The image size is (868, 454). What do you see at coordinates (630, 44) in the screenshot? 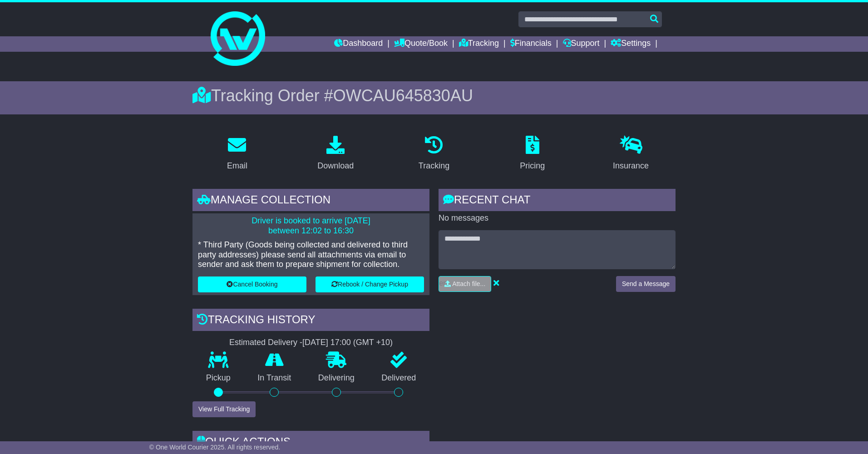
I see `a: Settings` at bounding box center [630, 44].